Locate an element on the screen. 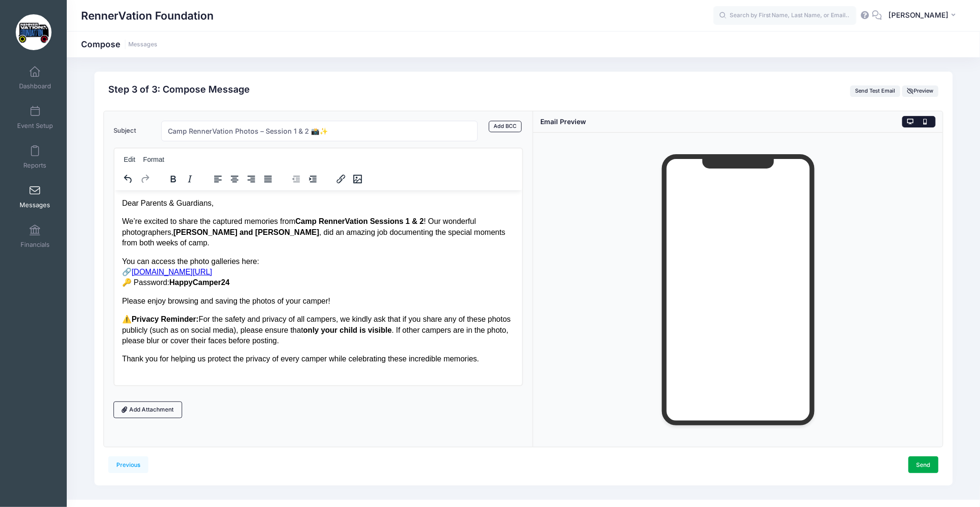  div: Email Preview is located at coordinates (563, 121).